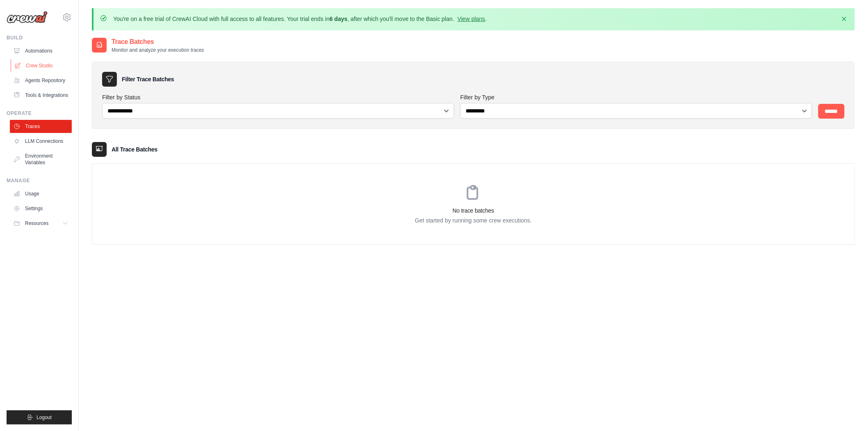 This screenshot has width=868, height=431. Describe the element at coordinates (39, 113) in the screenshot. I see `div: Operate` at that location.